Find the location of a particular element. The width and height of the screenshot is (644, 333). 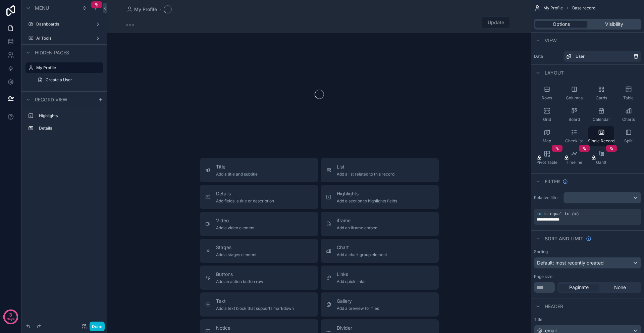

button: Gantt is located at coordinates (601, 158).